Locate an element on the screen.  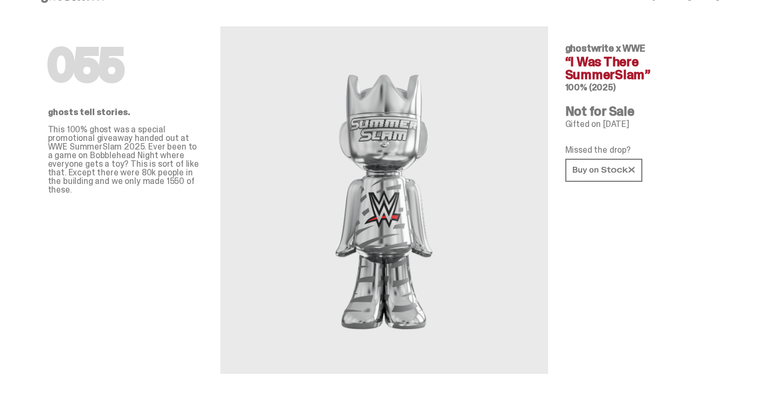
h4: Not for Sale is located at coordinates (643, 111).